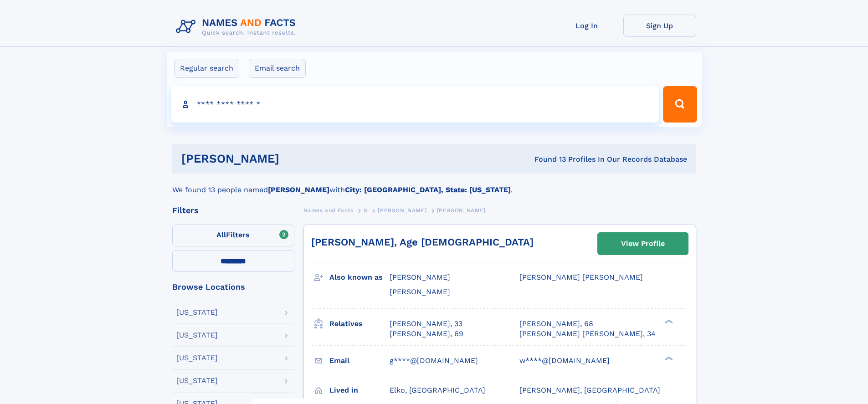 The width and height of the screenshot is (868, 404). Describe the element at coordinates (359, 360) in the screenshot. I see `h3: Email` at that location.